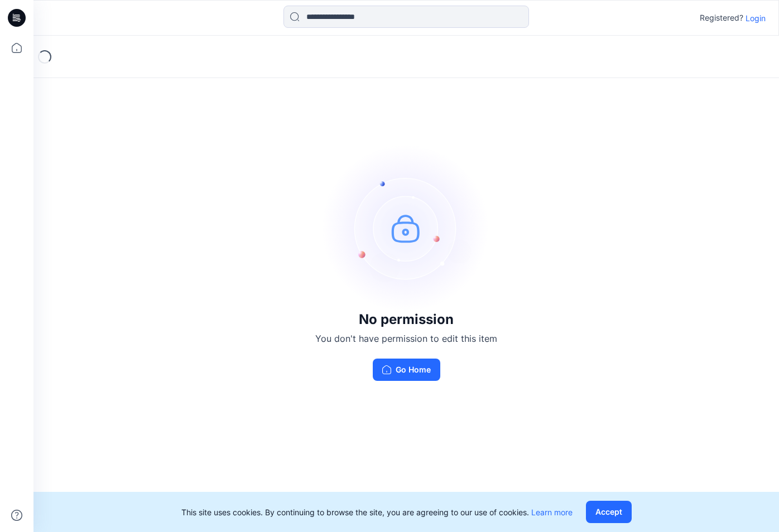  Describe the element at coordinates (609, 512) in the screenshot. I see `button: Accept` at that location.